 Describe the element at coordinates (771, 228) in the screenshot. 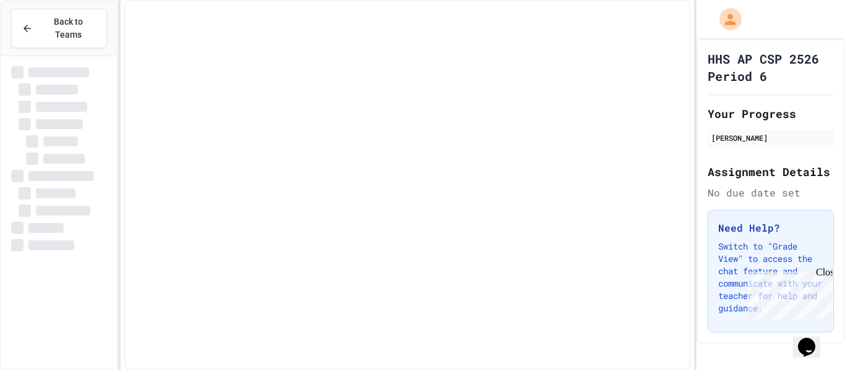

I see `h3: Need Help?` at that location.